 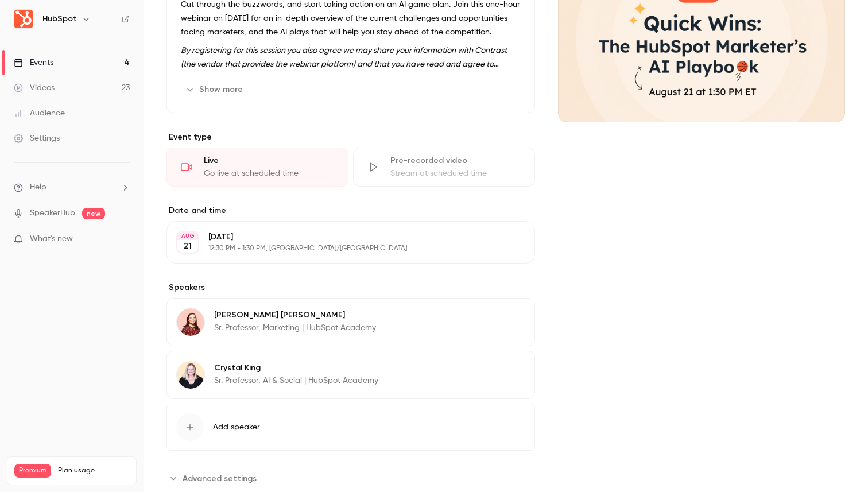 What do you see at coordinates (34, 63) in the screenshot?
I see `div: Events` at bounding box center [34, 63].